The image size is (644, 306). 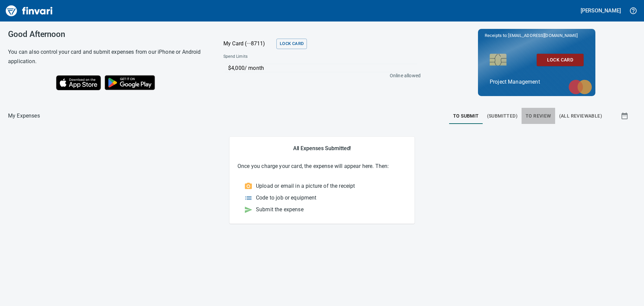 I want to click on p: Upload or email in a picture of the receipt, so click(x=305, y=186).